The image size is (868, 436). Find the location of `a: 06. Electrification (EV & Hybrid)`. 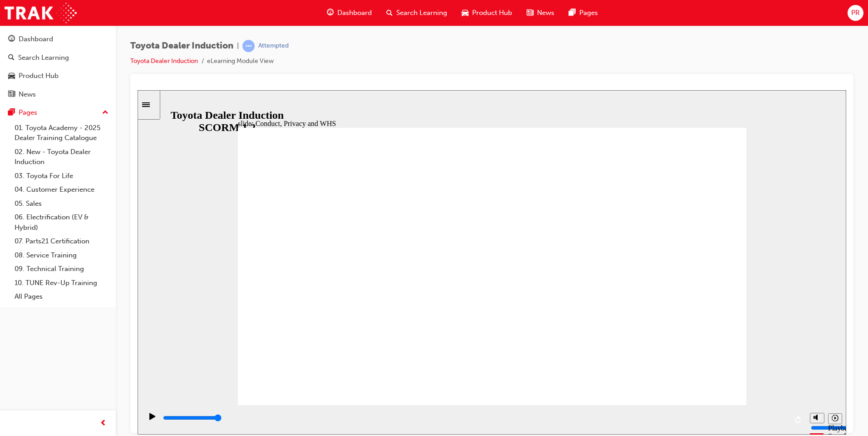

a: 06. Electrification (EV & Hybrid) is located at coordinates (61, 222).